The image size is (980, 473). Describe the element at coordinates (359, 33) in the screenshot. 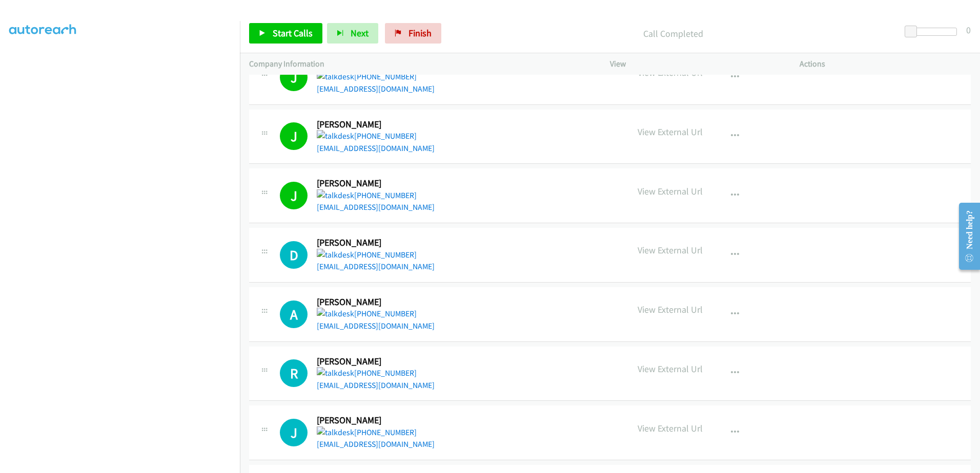

I see `span: Next` at that location.